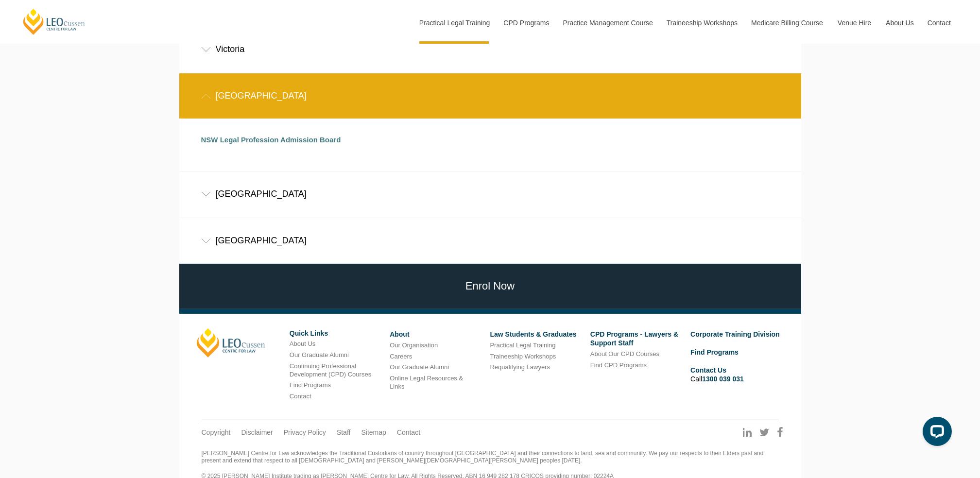 This screenshot has width=980, height=478. Describe the element at coordinates (256, 432) in the screenshot. I see `a: Disclaimer` at that location.